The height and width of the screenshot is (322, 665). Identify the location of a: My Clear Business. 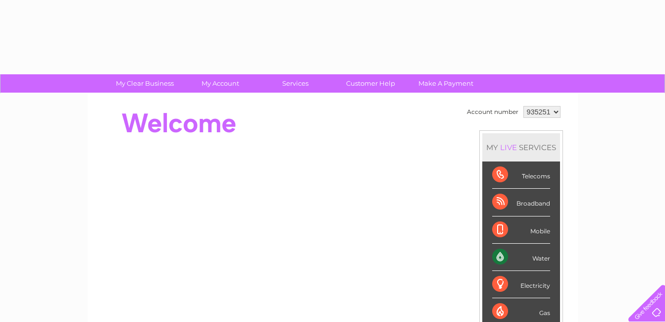
(145, 83).